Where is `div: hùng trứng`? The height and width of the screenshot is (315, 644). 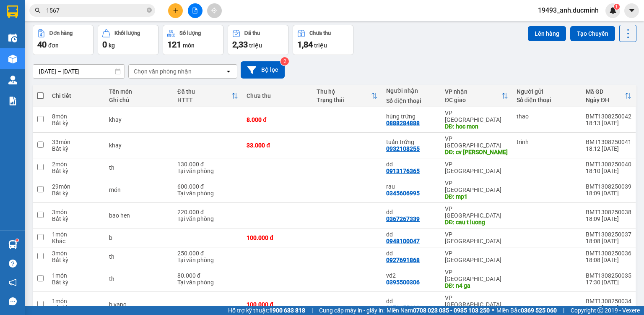 div: hùng trứng is located at coordinates (412, 117).